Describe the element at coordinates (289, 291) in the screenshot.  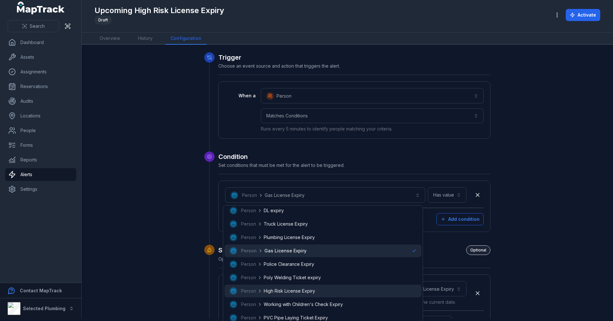
I see `span: High Risk License Expiry` at that location.